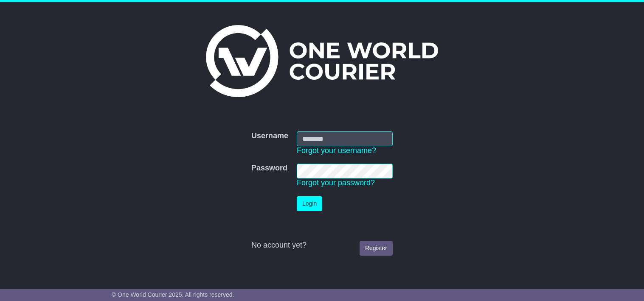 The width and height of the screenshot is (644, 301). Describe the element at coordinates (270, 136) in the screenshot. I see `label: Username` at that location.